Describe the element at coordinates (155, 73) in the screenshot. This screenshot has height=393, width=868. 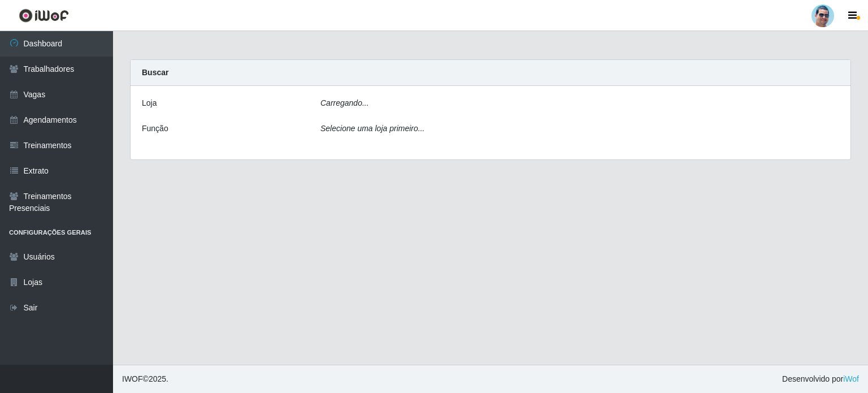
I see `strong: Buscar` at that location.